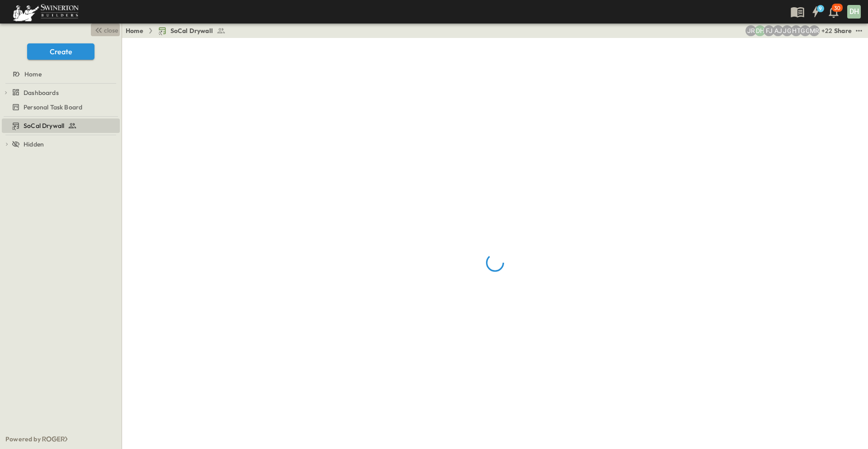 This screenshot has height=449, width=868. What do you see at coordinates (105, 30) in the screenshot?
I see `button: close` at bounding box center [105, 30].